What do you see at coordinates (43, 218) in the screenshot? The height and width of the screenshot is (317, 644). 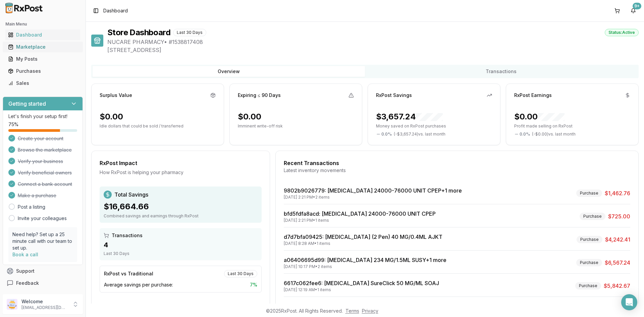 I see `a: Invite your colleagues` at bounding box center [43, 218].